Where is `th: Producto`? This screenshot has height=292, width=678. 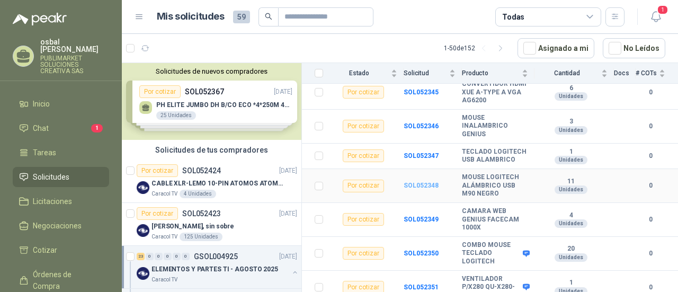 th: Producto is located at coordinates (498, 73).